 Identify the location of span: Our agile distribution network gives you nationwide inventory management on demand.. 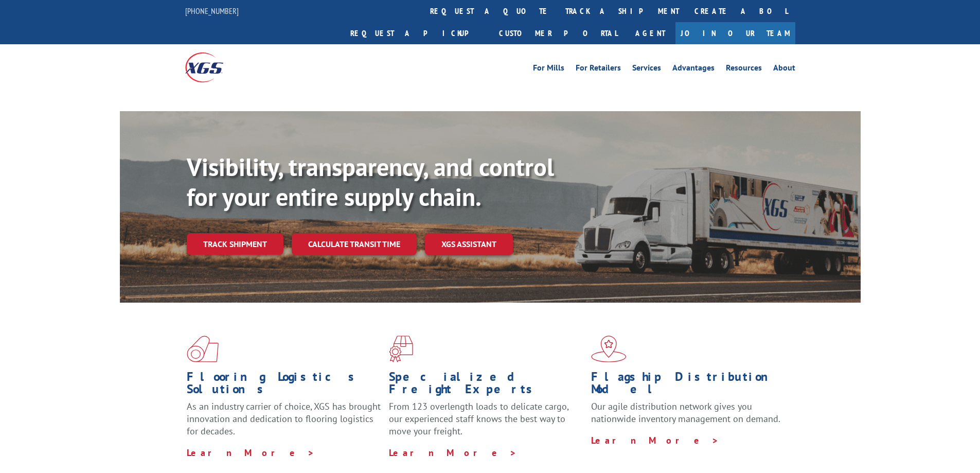
(686, 412).